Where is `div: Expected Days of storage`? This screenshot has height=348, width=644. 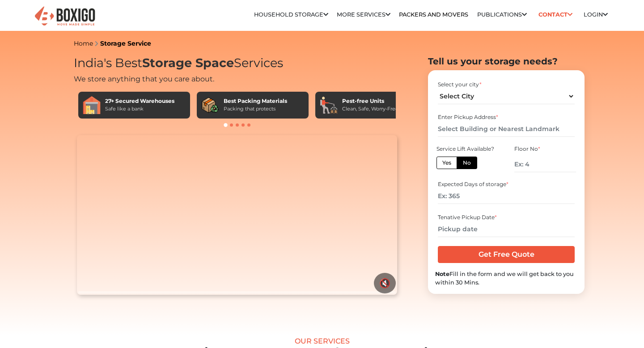 div: Expected Days of storage is located at coordinates (506, 184).